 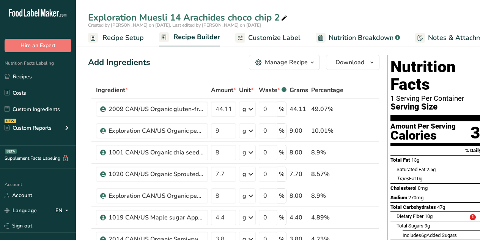 What do you see at coordinates (350, 62) in the screenshot?
I see `span: Download` at bounding box center [350, 62].